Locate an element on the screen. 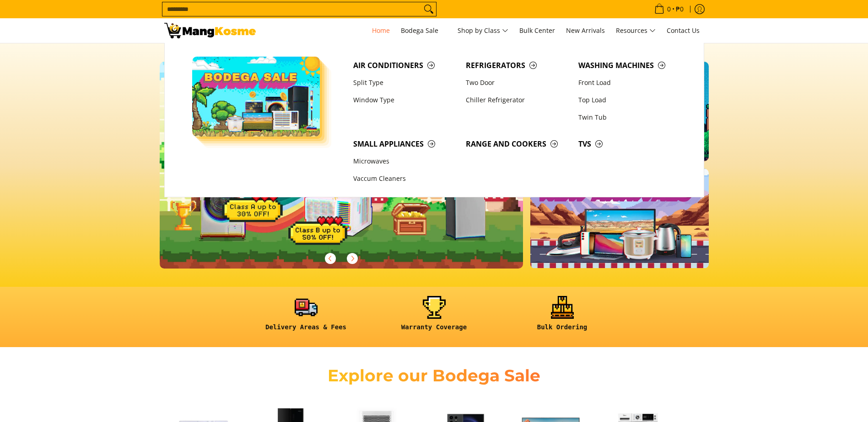 The width and height of the screenshot is (868, 422). a: <h6><strong>Delivery Areas & Fees</strong></h6> is located at coordinates (306, 317).